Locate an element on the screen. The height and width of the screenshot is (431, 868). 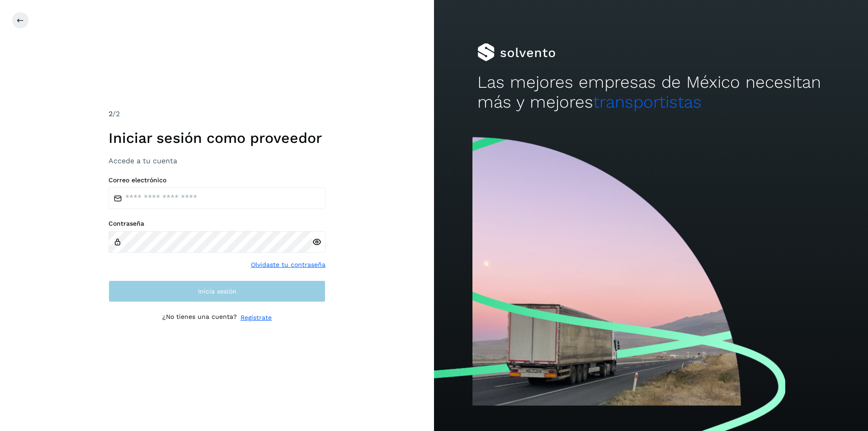
p: ¿No tienes una cuenta? is located at coordinates (200, 317).